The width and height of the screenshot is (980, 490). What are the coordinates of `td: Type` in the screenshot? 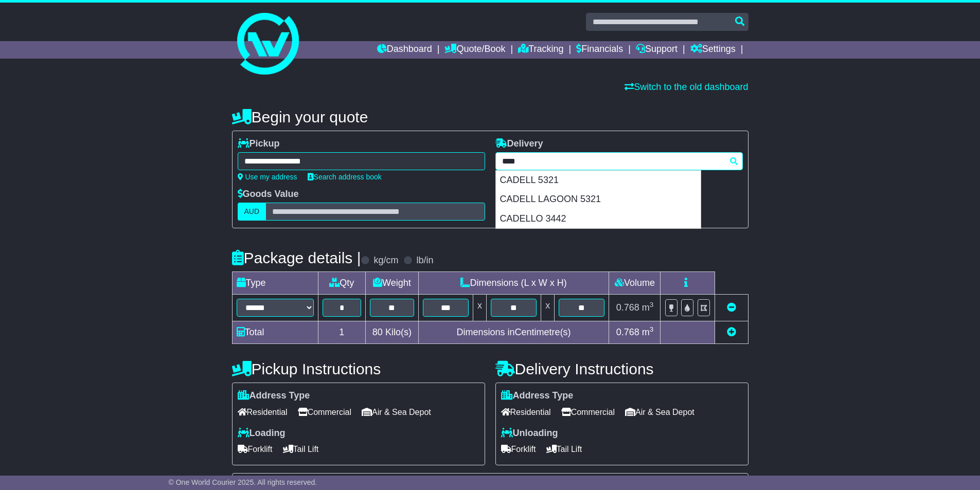 It's located at (275, 283).